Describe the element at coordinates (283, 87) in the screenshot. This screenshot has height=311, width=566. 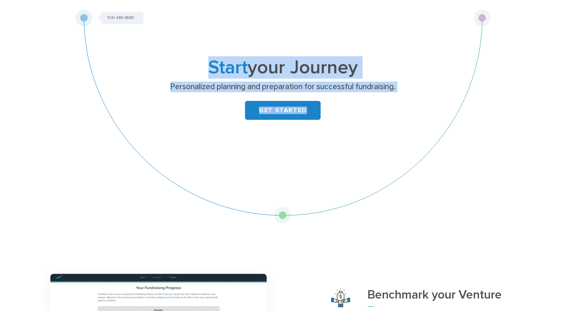
I see `p: Personalized planning and preparation for successful fundraising.` at that location.